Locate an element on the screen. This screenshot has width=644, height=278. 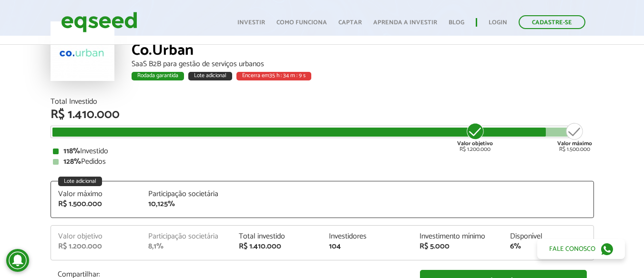
div: Valor máximo is located at coordinates (96, 194).